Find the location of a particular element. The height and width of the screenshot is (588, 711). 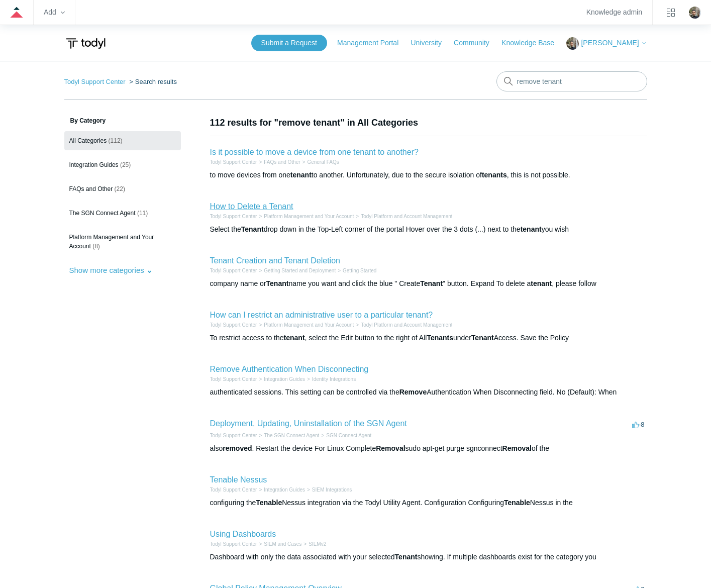

em: Remove is located at coordinates (413, 392).